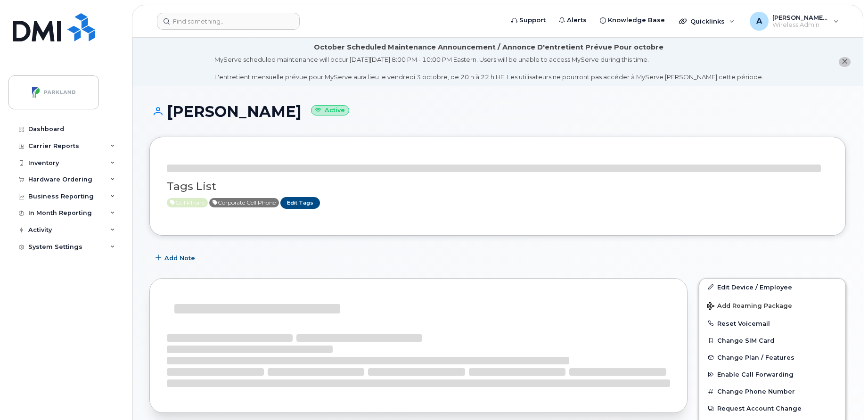 The width and height of the screenshot is (868, 420). What do you see at coordinates (772, 340) in the screenshot?
I see `button: Change SIM Card` at bounding box center [772, 340].